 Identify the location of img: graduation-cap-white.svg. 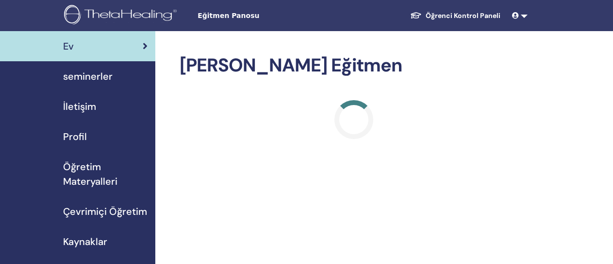
(416, 15).